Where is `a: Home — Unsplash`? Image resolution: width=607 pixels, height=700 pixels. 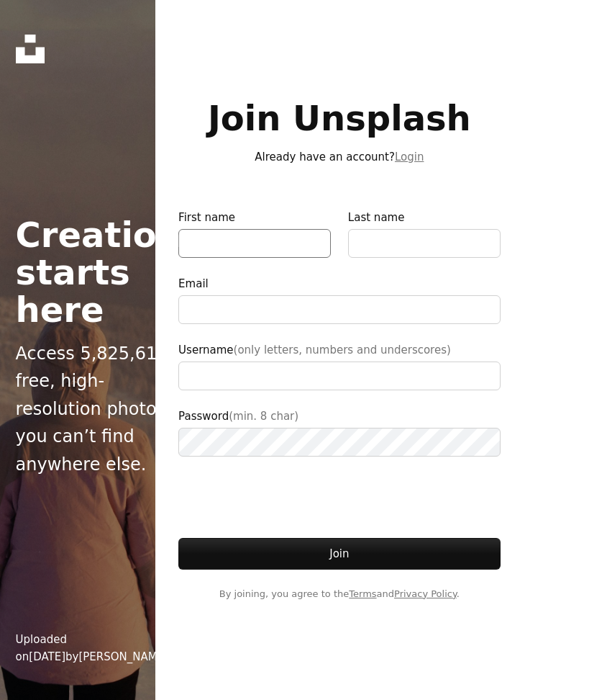 a: Home — Unsplash is located at coordinates (30, 49).